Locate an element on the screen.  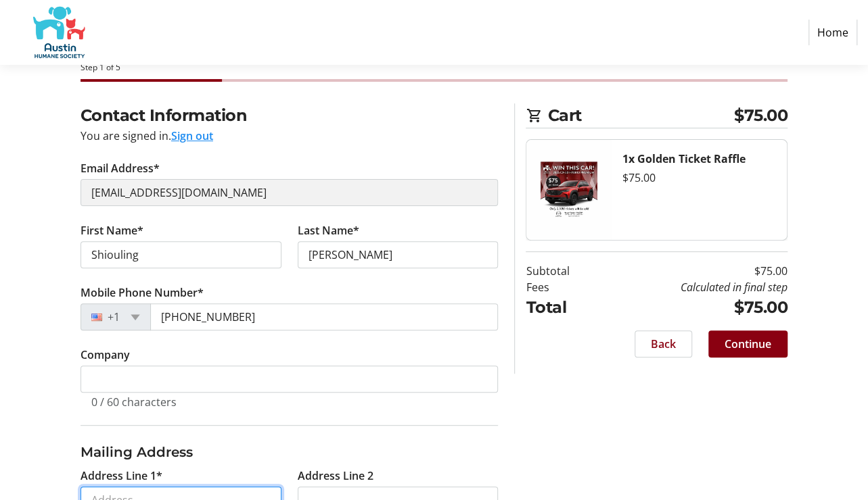
h3: Mailing Address is located at coordinates (290, 452).